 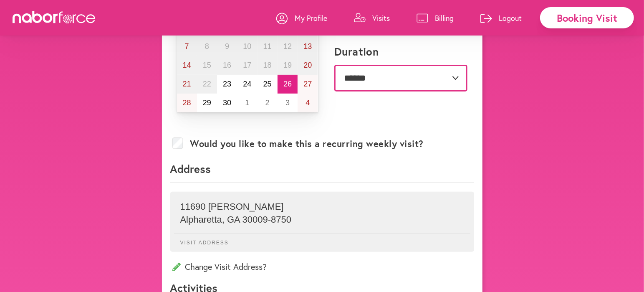 I want to click on abbr: October 3, 2025, so click(x=288, y=103).